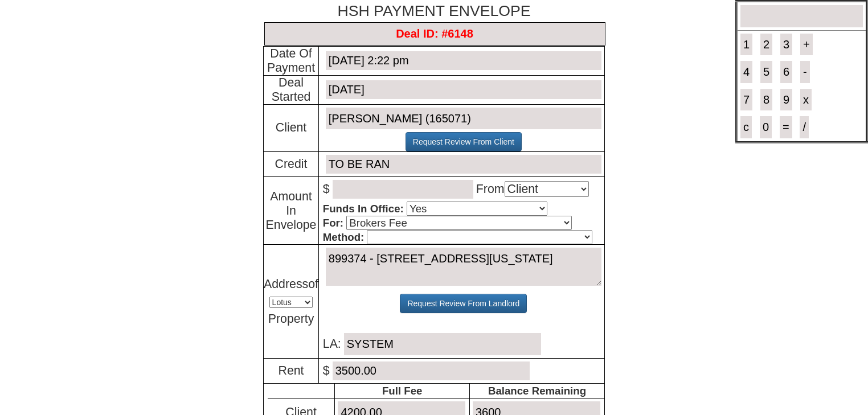 This screenshot has width=868, height=415. I want to click on span: Balance Remaining, so click(537, 390).